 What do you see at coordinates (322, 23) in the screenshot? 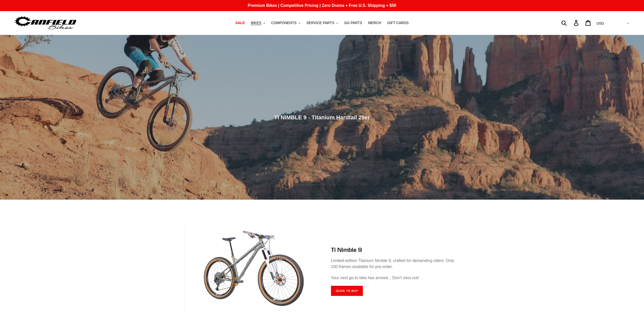
I see `button: SERVICE PARTS` at bounding box center [322, 23].